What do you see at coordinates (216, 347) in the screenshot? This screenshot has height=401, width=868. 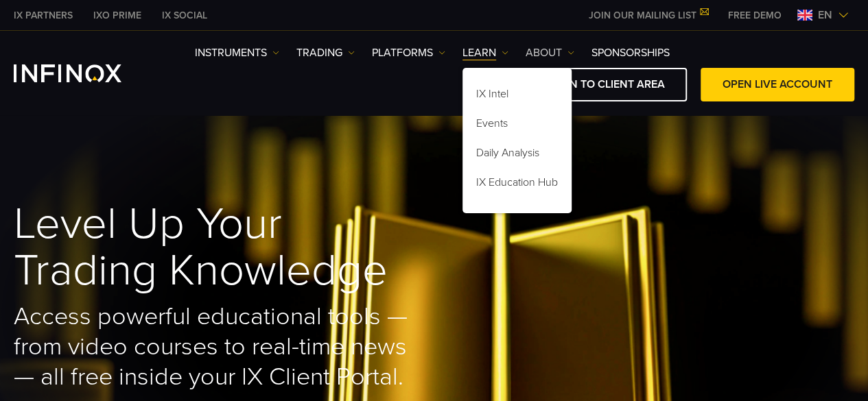 I see `h2: Access powerful educational tools — from video courses to real-time news — all free inside your I...` at bounding box center [216, 347].